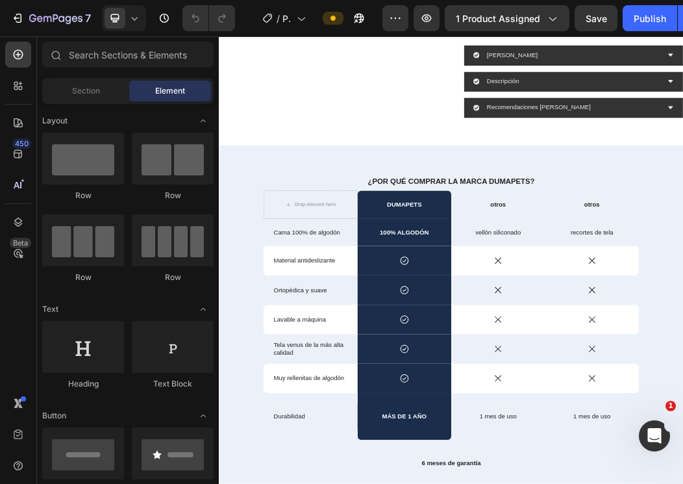 The width and height of the screenshot is (683, 484). What do you see at coordinates (671, 406) in the screenshot?
I see `span: 1` at bounding box center [671, 406].